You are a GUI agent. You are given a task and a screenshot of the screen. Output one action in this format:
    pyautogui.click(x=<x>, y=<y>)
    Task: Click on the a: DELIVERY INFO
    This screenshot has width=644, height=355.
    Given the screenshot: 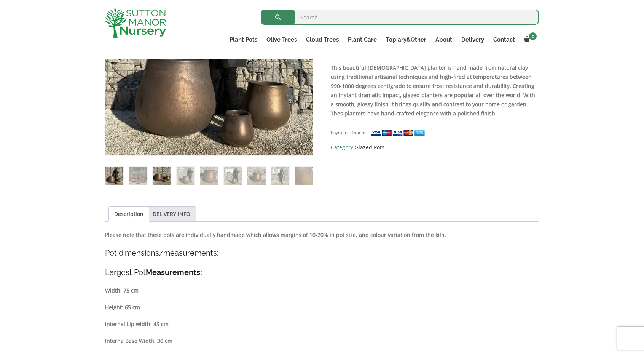 What is the action you would take?
    pyautogui.click(x=171, y=214)
    